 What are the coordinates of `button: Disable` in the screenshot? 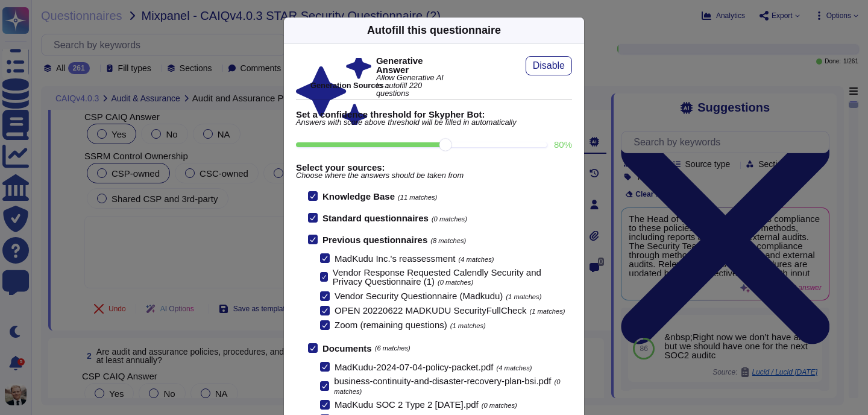 It's located at (548, 66).